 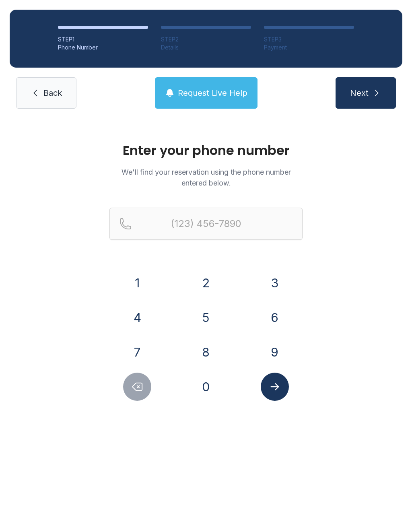 What do you see at coordinates (275, 386) in the screenshot?
I see `button: Submit lookup form` at bounding box center [275, 386].